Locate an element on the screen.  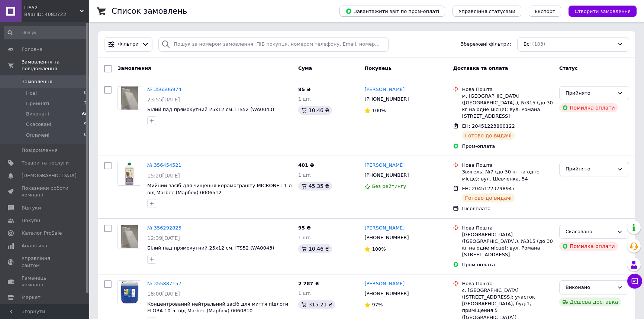
span: 97% is located at coordinates (377, 305).